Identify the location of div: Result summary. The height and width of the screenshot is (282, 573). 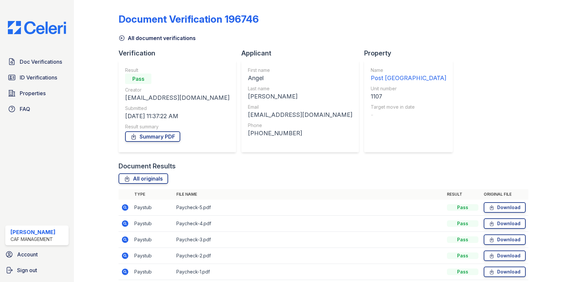
(177, 127).